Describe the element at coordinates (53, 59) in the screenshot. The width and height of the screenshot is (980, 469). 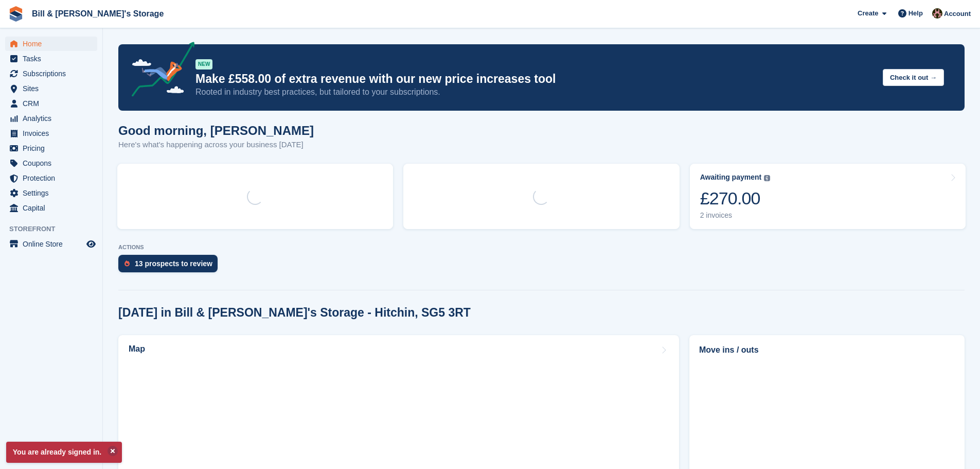
I see `span: Tasks` at that location.